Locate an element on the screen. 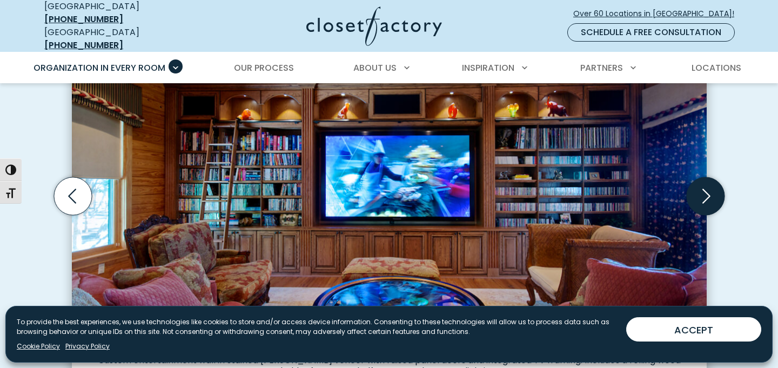 This screenshot has width=778, height=368. a: Privacy Policy is located at coordinates (88, 346).